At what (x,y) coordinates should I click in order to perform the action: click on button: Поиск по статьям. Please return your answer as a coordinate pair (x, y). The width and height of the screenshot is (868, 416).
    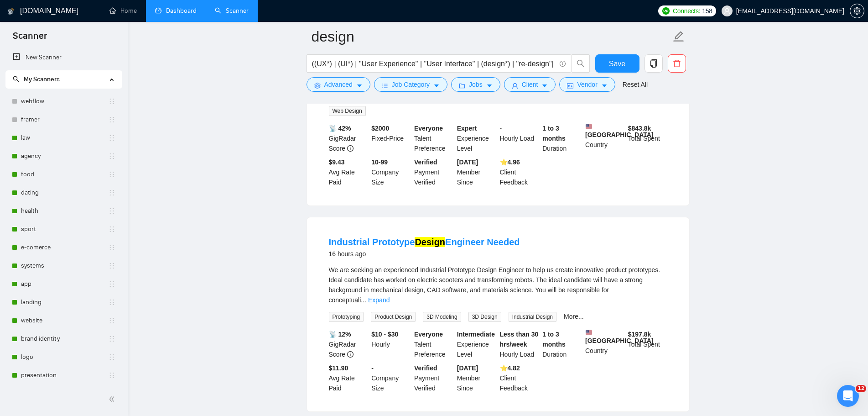
    Looking at the image, I should click on (91, 237).